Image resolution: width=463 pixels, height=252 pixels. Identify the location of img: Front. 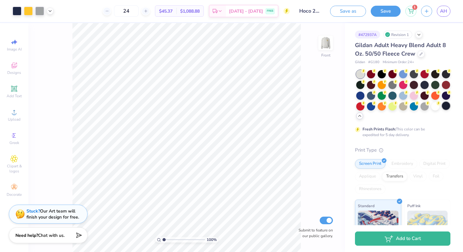
(326, 43).